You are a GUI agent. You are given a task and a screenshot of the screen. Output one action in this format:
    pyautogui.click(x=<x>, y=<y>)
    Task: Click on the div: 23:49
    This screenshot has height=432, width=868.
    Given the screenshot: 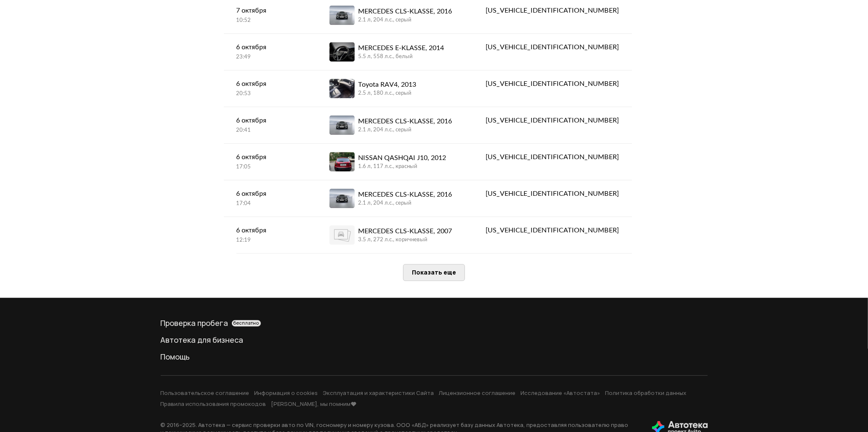 What is the action you would take?
    pyautogui.click(x=270, y=58)
    